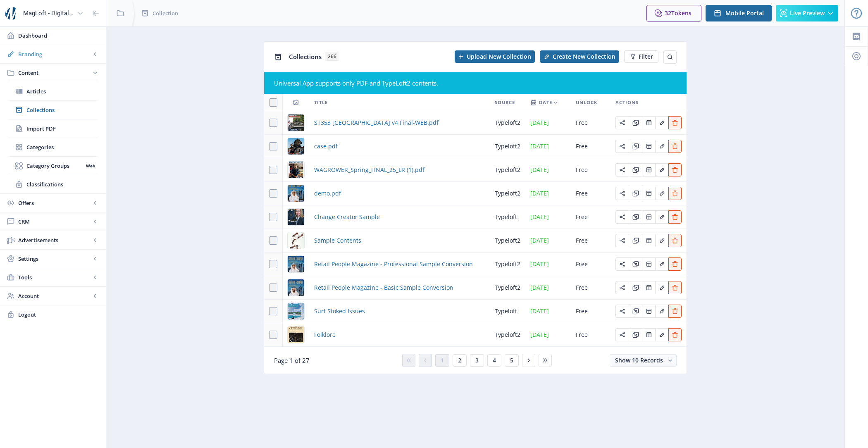 The width and height of the screenshot is (868, 448). What do you see at coordinates (442, 360) in the screenshot?
I see `button: 1` at bounding box center [442, 360].